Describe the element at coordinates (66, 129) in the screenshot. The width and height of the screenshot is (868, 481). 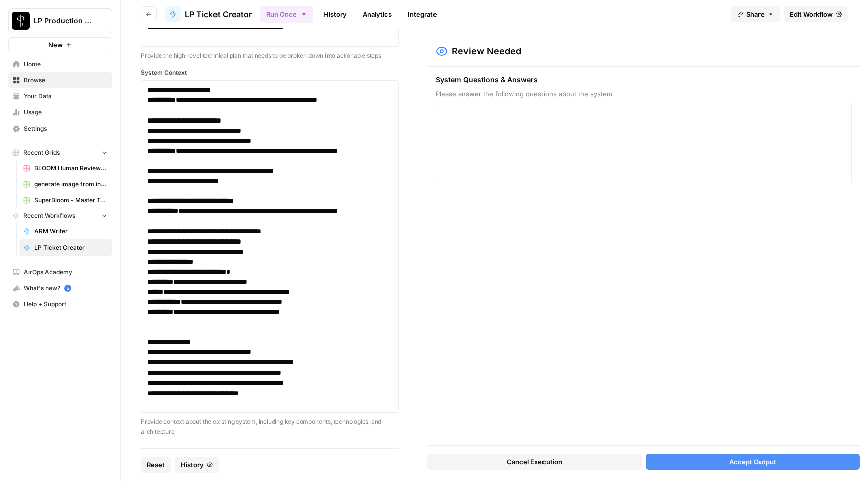
I see `span: Settings` at that location.